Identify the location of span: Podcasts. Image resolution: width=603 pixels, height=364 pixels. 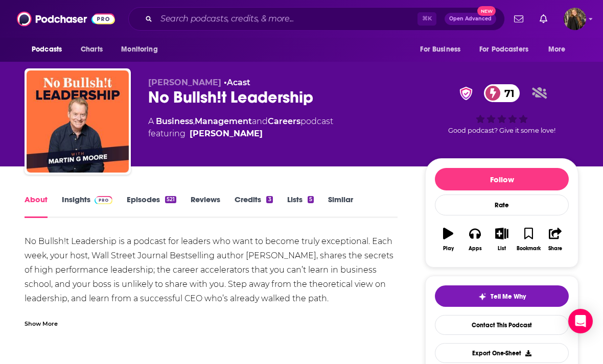
(46, 50).